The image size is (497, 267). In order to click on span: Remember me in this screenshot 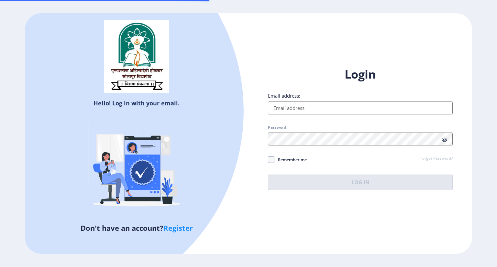, I will do `click(290, 160)`.